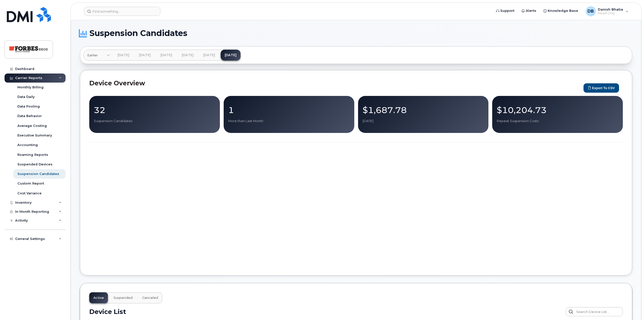  I want to click on p: 1, so click(289, 110).